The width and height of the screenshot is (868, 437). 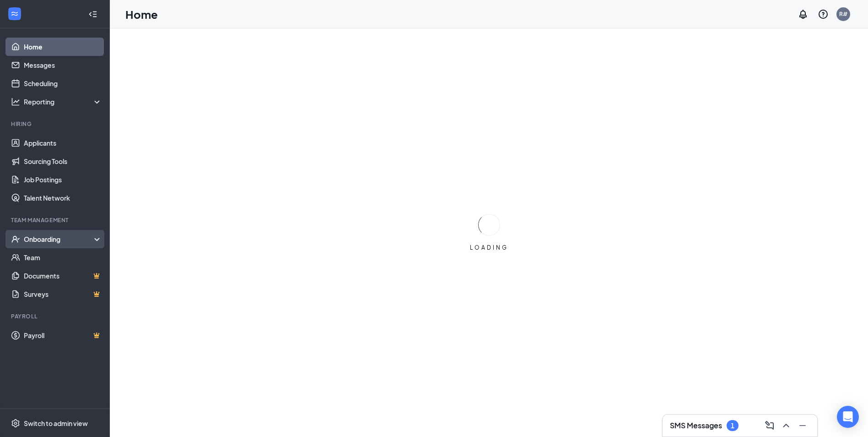 What do you see at coordinates (803, 425) in the screenshot?
I see `svg: Minimize` at bounding box center [803, 425].